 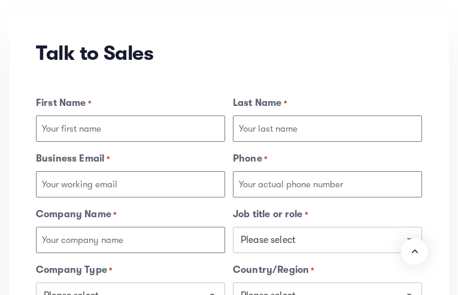 What do you see at coordinates (271, 214) in the screenshot?
I see `label: Job title or role` at bounding box center [271, 214].